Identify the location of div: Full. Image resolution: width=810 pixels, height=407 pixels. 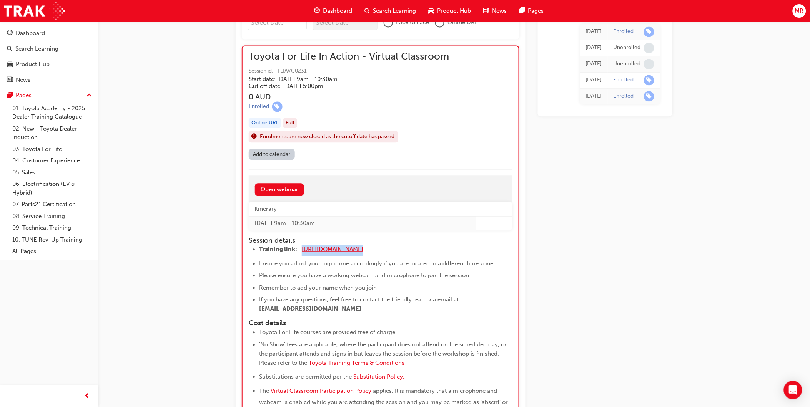
(290, 123).